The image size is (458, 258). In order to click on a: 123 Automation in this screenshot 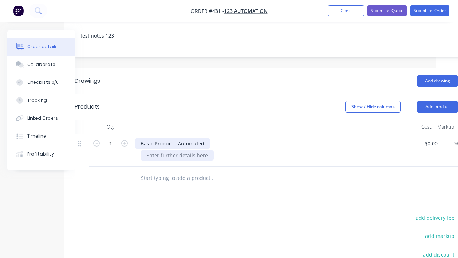, I will do `click(246, 11)`.